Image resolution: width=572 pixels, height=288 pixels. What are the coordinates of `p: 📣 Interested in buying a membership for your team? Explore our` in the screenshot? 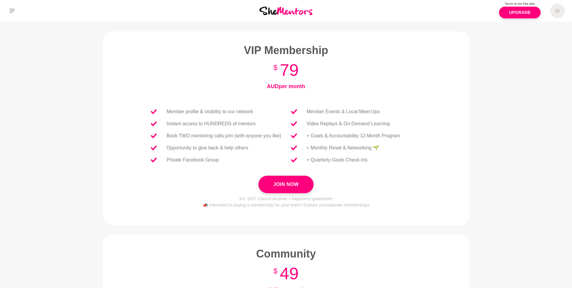 It's located at (286, 205).